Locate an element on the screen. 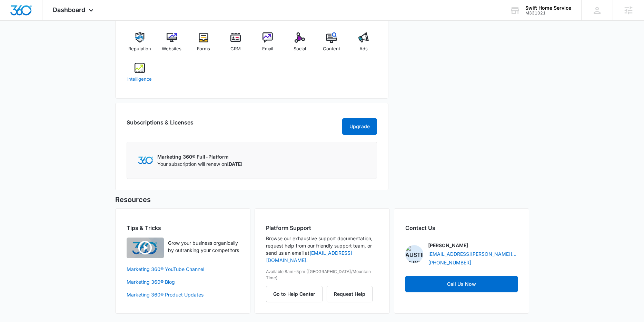  p: Browse our exhaustive support documentation, request help from our friendly support team, or send... is located at coordinates (322, 249).